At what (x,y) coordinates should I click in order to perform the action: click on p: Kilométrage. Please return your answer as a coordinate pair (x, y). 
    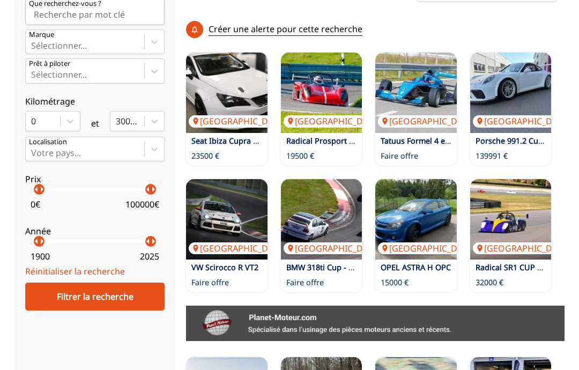
    Looking at the image, I should click on (95, 101).